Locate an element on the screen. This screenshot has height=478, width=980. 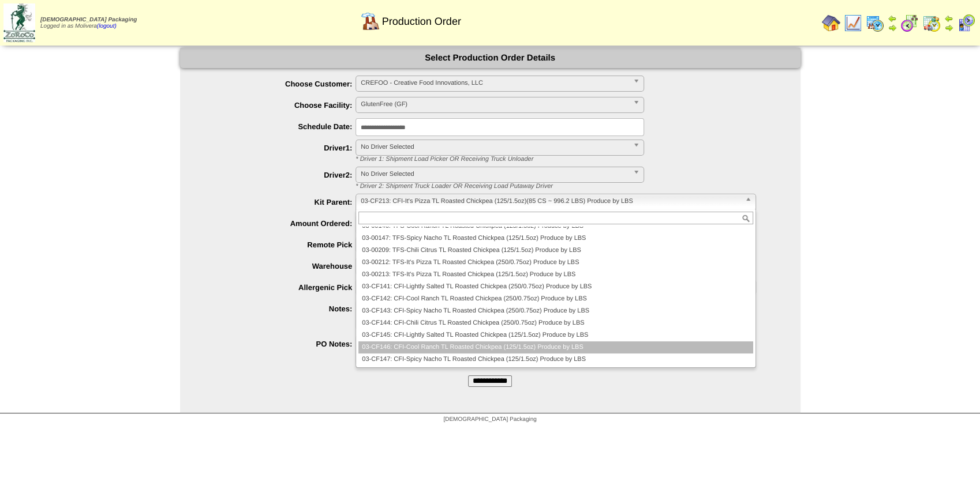
label: Warehouse is located at coordinates (279, 266).